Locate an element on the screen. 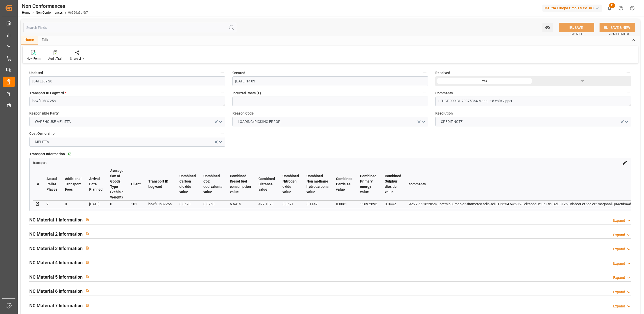 The height and width of the screenshot is (314, 644). h2: NC Material 5 Information is located at coordinates (56, 276).